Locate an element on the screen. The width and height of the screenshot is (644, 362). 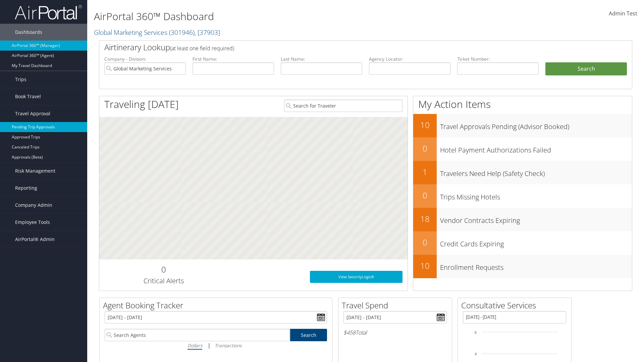
span: Dashboards is located at coordinates (28, 32).